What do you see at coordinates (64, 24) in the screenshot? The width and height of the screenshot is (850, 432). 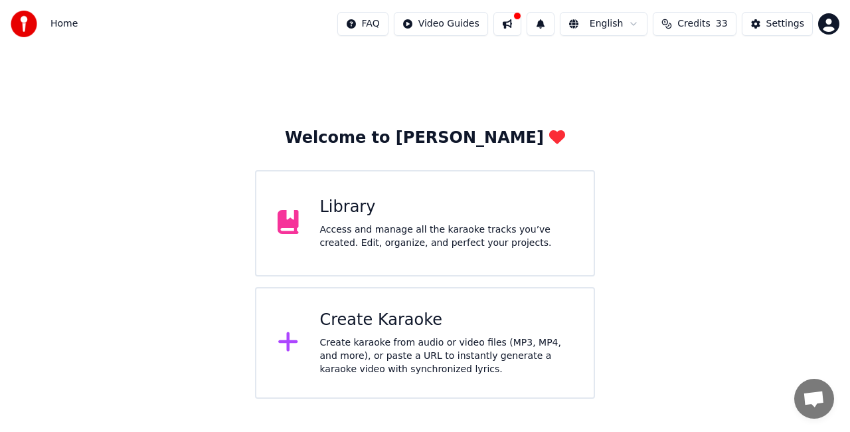 I see `nav: breadcrumb` at bounding box center [64, 24].